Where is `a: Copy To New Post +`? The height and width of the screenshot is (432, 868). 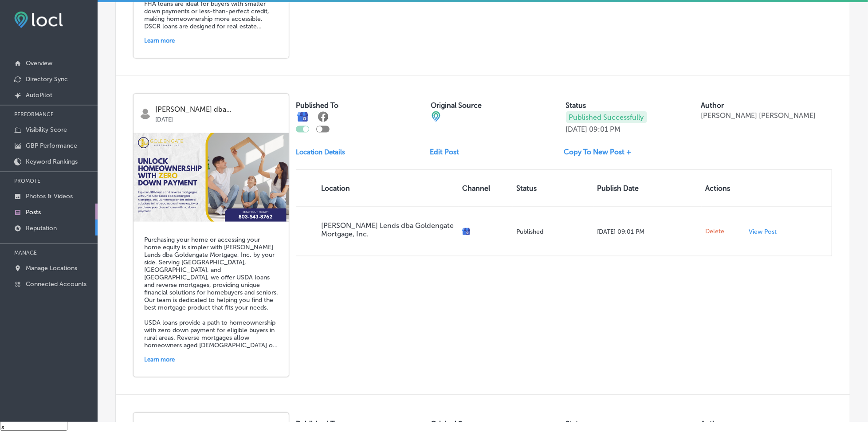 a: Copy To New Post + is located at coordinates (601, 152).